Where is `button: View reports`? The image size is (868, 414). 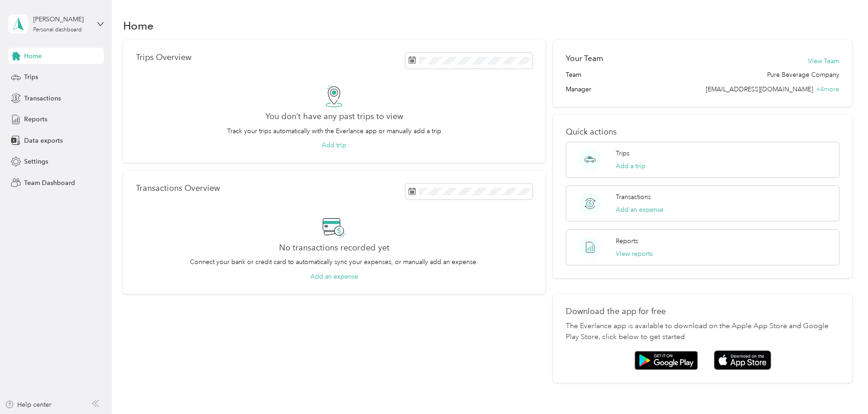
button: View reports is located at coordinates (634, 253).